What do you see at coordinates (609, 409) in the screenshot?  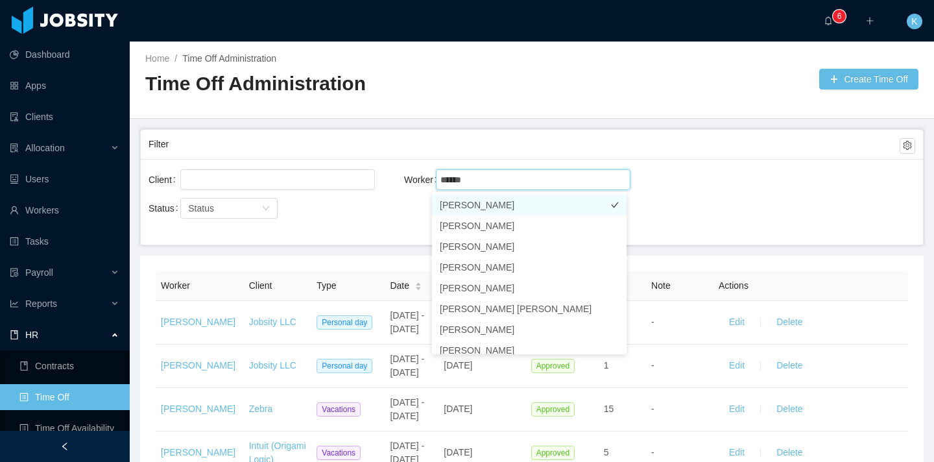 I see `span: 15` at bounding box center [609, 409].